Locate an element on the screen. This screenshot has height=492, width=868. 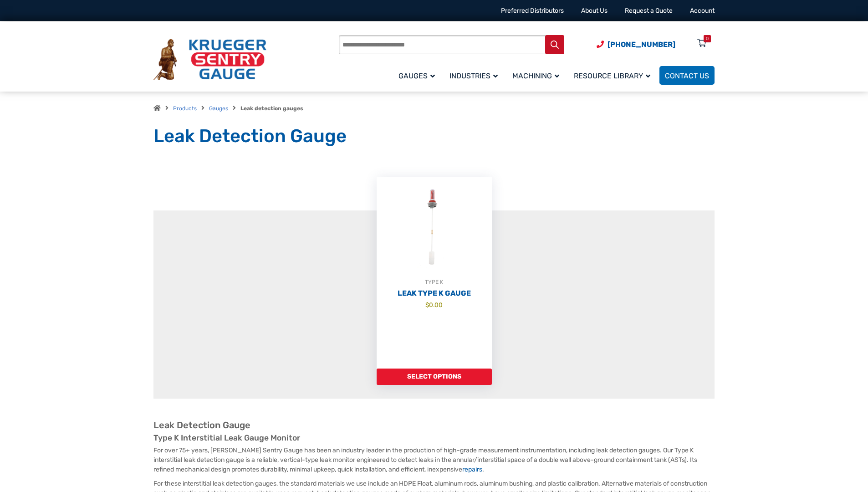
span: Machining is located at coordinates (536, 76).